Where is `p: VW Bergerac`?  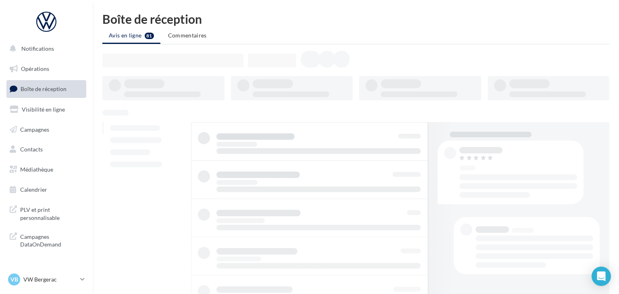
p: VW Bergerac is located at coordinates (50, 280).